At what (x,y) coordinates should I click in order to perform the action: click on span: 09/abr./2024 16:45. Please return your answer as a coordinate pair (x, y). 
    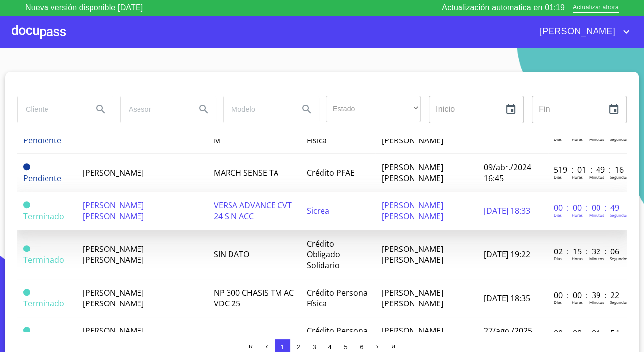
    Looking at the image, I should click on (508, 173).